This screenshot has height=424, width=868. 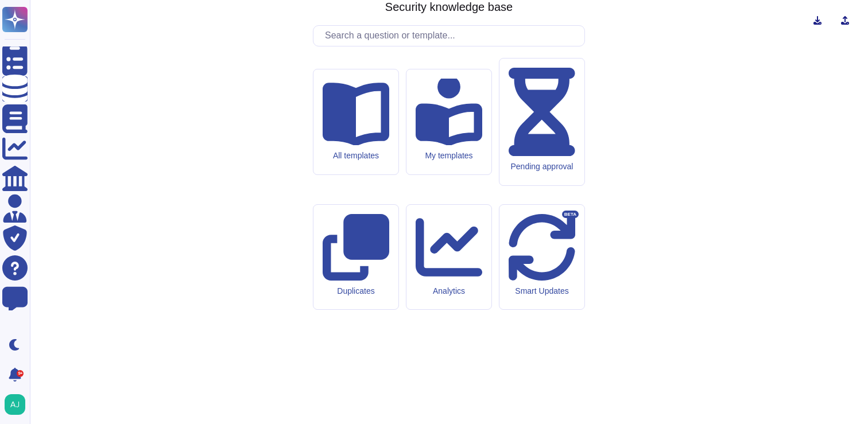 I want to click on div: BETA, so click(x=570, y=215).